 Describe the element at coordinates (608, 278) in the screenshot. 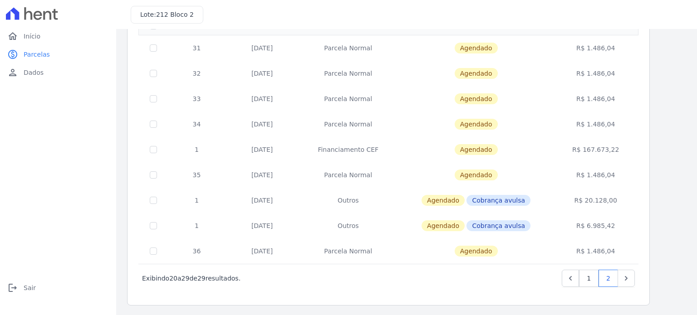

I see `a: 2` at that location.